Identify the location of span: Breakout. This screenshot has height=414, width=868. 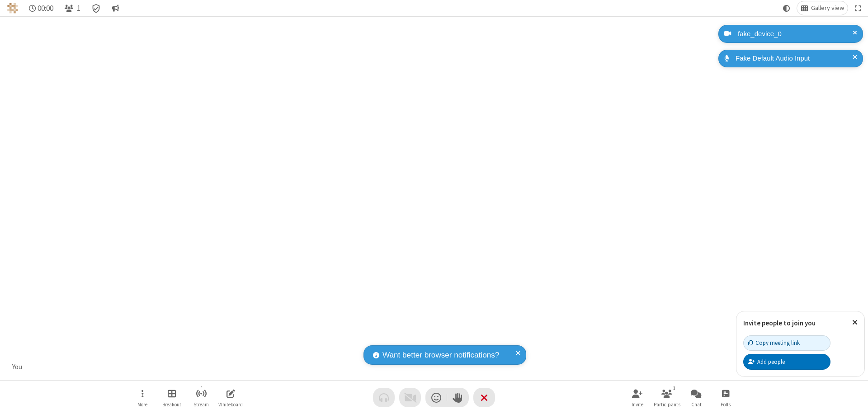
(172, 405).